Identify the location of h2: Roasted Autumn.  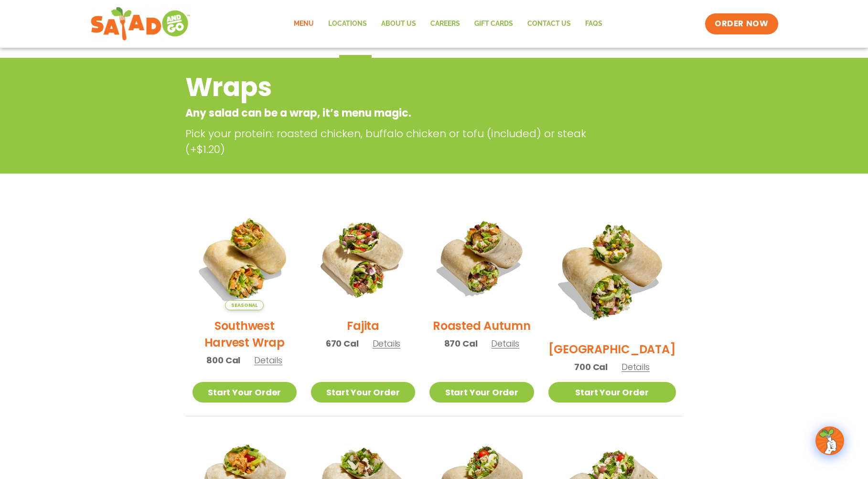
(482, 325).